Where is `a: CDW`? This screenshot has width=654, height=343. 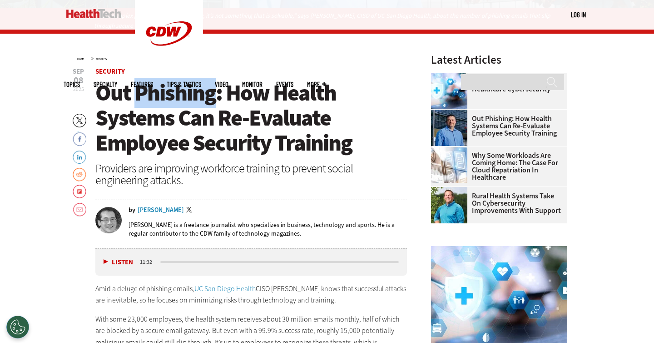
a: CDW is located at coordinates (169, 65).